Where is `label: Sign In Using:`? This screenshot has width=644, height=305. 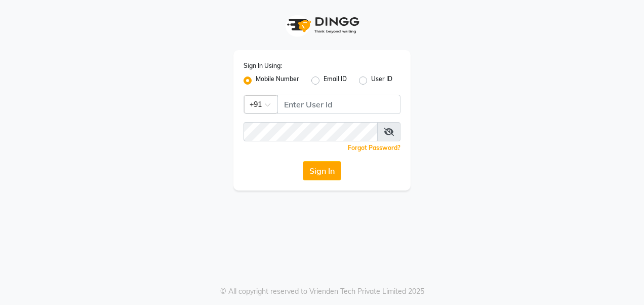 label: Sign In Using: is located at coordinates (263, 66).